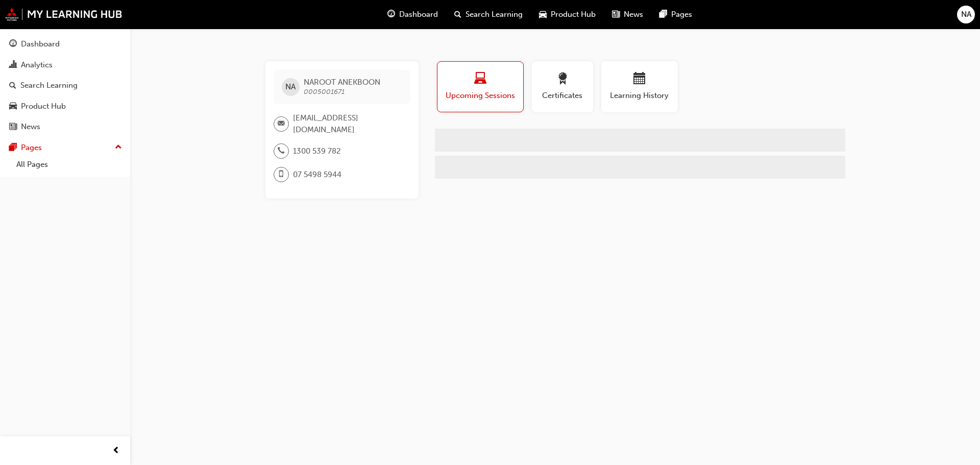  What do you see at coordinates (281, 151) in the screenshot?
I see `span: phone-icon` at bounding box center [281, 151].